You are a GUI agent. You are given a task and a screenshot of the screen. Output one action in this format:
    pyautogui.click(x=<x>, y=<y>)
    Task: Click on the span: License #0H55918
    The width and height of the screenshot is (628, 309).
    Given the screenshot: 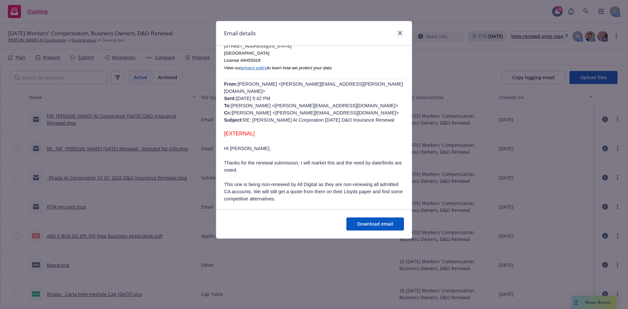 What is the action you would take?
    pyautogui.click(x=242, y=60)
    